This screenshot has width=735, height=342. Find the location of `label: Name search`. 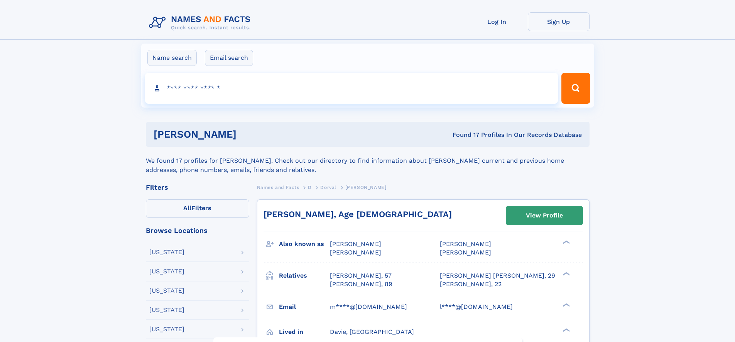

label: Name search is located at coordinates (172, 58).